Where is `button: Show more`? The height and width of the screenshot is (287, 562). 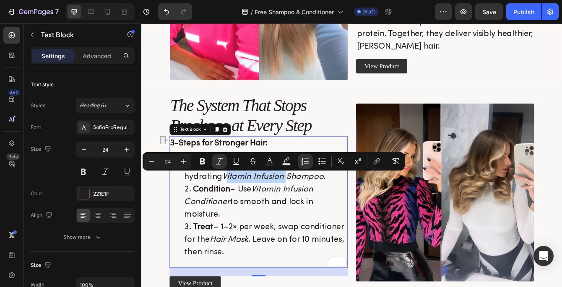 button: Show more is located at coordinates (83, 237).